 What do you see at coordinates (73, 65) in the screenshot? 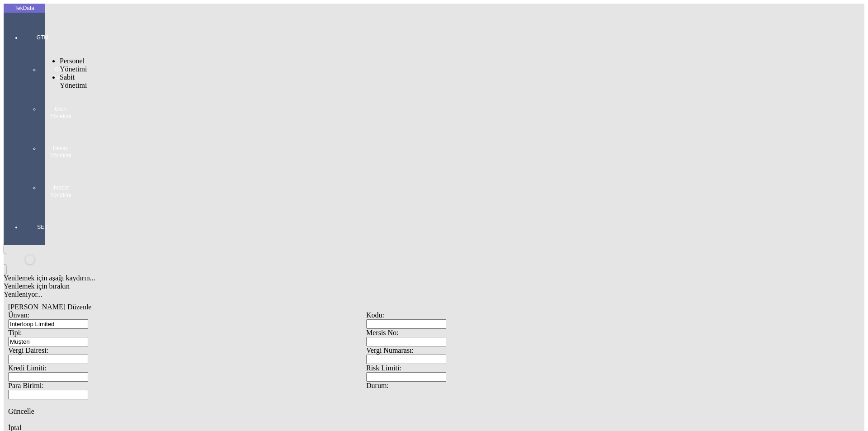
I see `span: Personel Yönetimi` at bounding box center [73, 65].